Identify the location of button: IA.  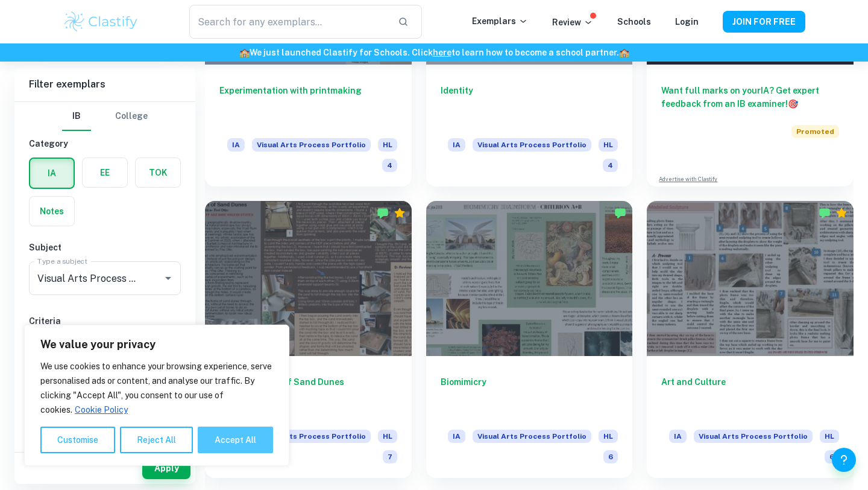
(52, 173).